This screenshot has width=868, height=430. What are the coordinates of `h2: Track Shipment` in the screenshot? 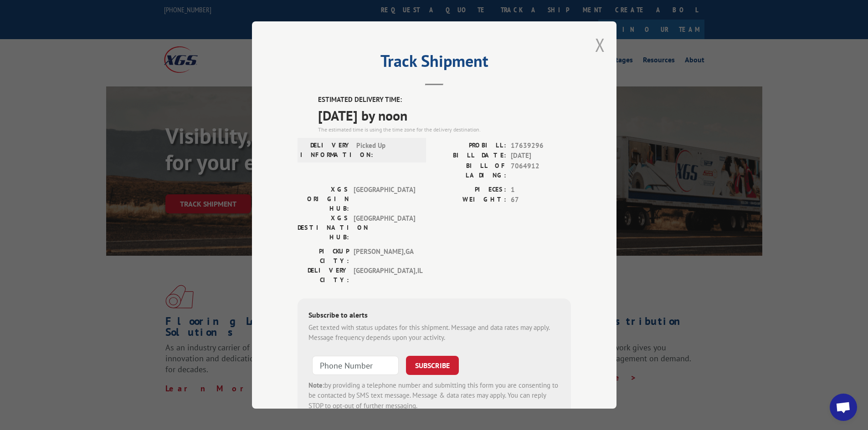 It's located at (434, 63).